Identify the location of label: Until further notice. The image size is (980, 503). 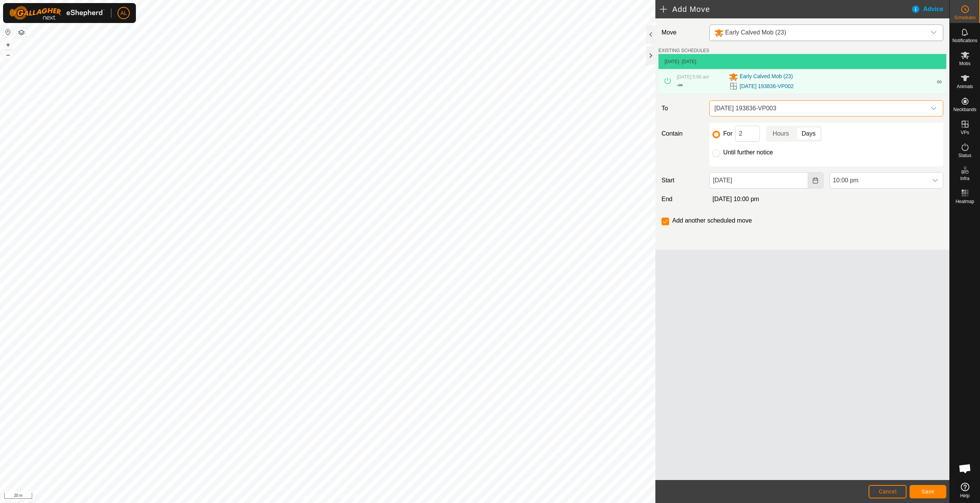
(748, 152).